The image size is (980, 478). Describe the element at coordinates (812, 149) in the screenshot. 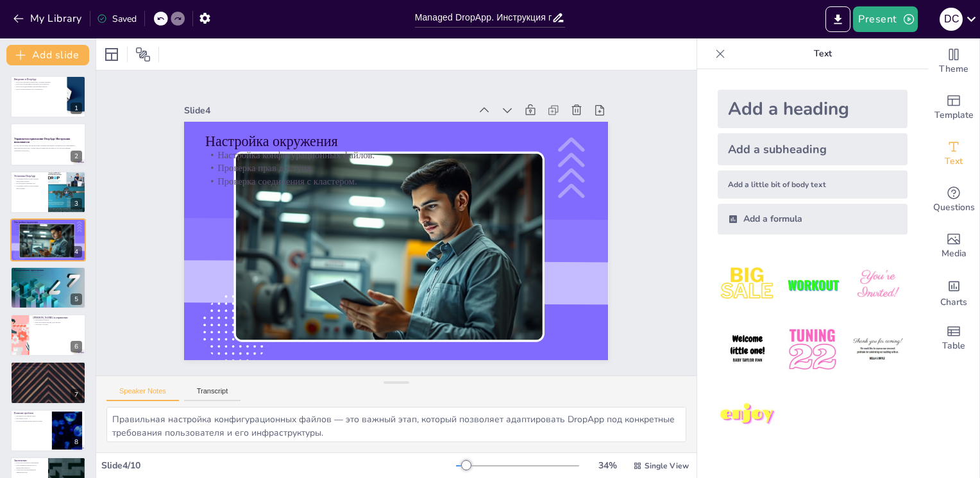

I see `div: Add a subheading` at that location.